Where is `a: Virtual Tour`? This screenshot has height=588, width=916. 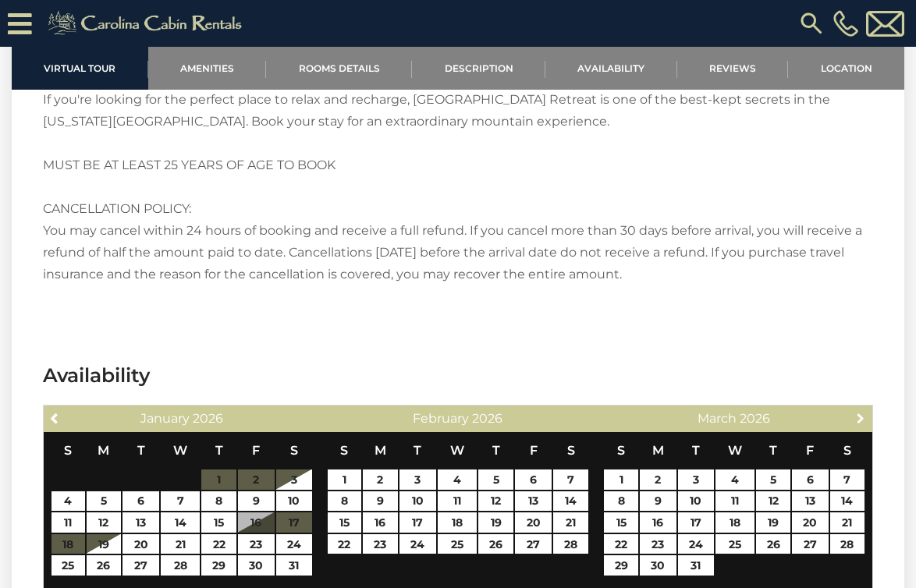
a: Virtual Tour is located at coordinates (79, 68).